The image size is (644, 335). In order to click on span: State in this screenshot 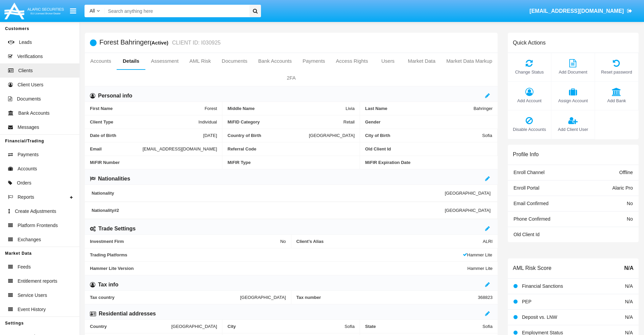, I will do `click(423, 326)`.